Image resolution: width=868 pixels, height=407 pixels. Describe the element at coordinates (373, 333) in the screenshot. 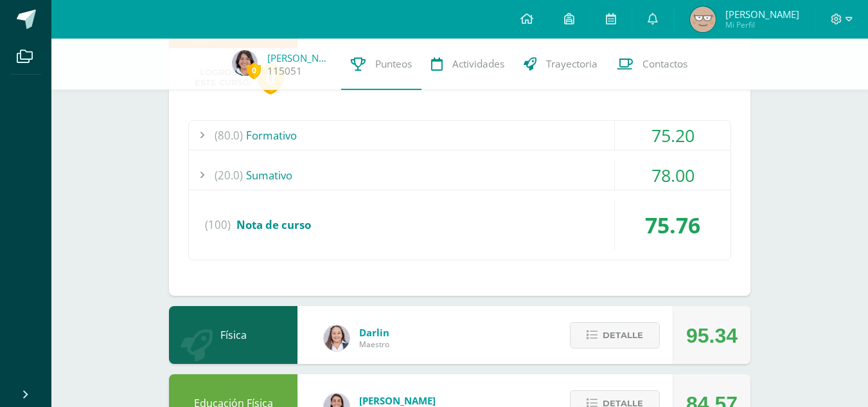

I see `span: Darlin` at that location.